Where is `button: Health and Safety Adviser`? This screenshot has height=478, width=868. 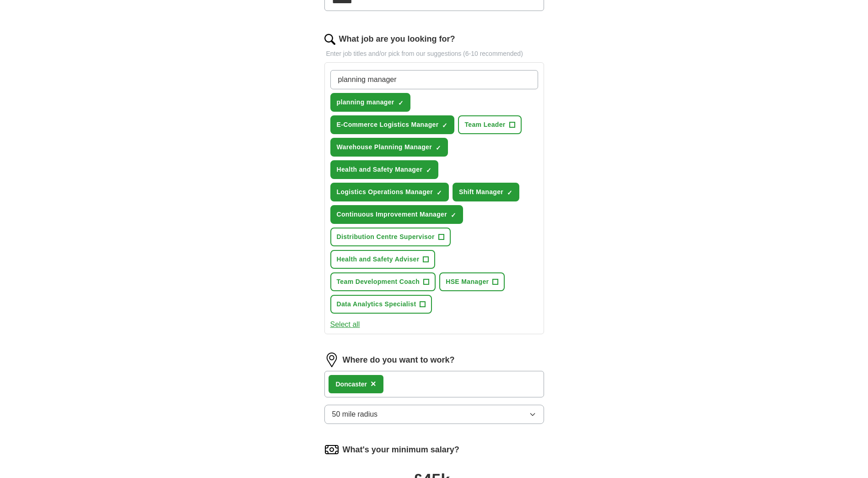
button: Health and Safety Adviser is located at coordinates (383, 259).